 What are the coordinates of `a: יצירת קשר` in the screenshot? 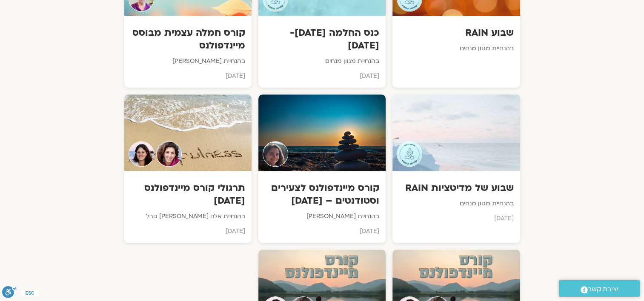 It's located at (599, 288).